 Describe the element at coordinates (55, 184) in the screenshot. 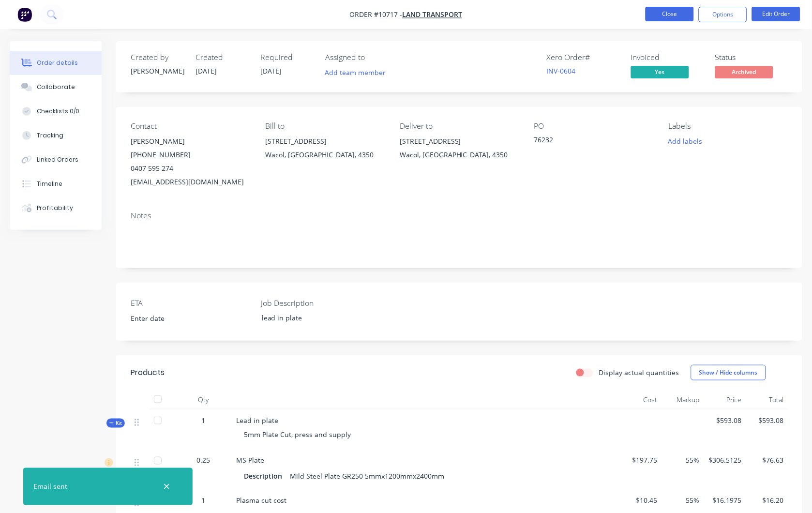

I see `button: Timeline` at that location.